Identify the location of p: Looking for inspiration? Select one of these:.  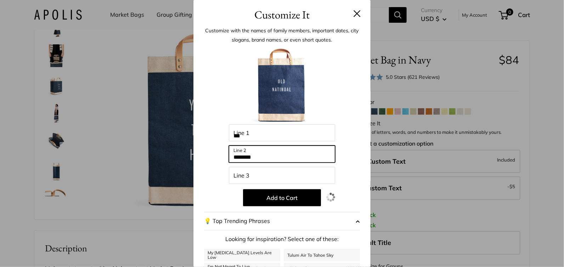
(282, 239).